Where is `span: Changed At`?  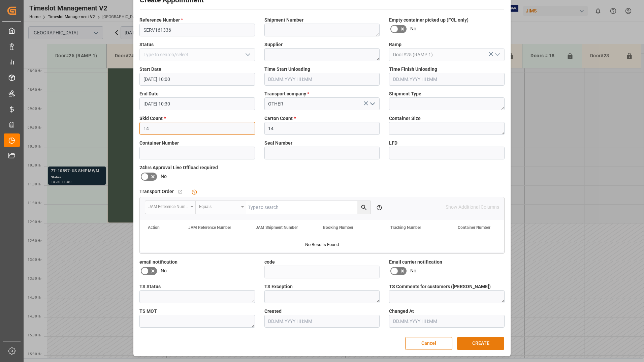
span: Changed At is located at coordinates (402, 311).